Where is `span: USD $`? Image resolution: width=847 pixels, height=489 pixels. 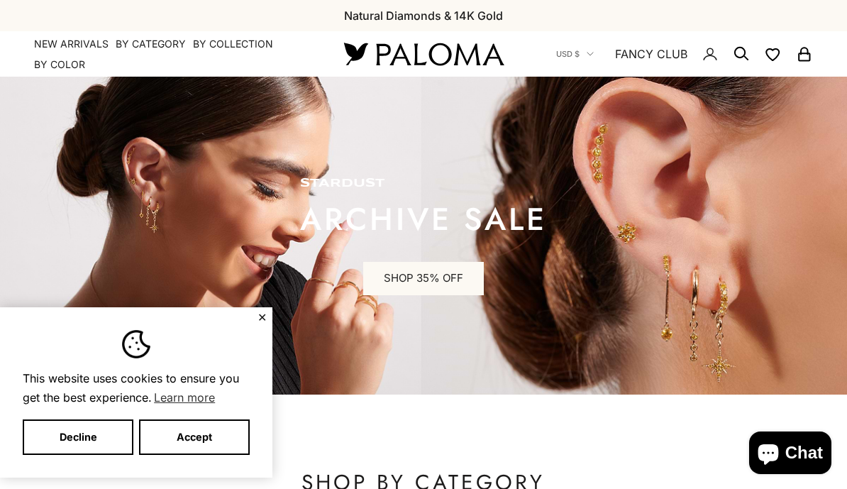 span: USD $ is located at coordinates (567, 54).